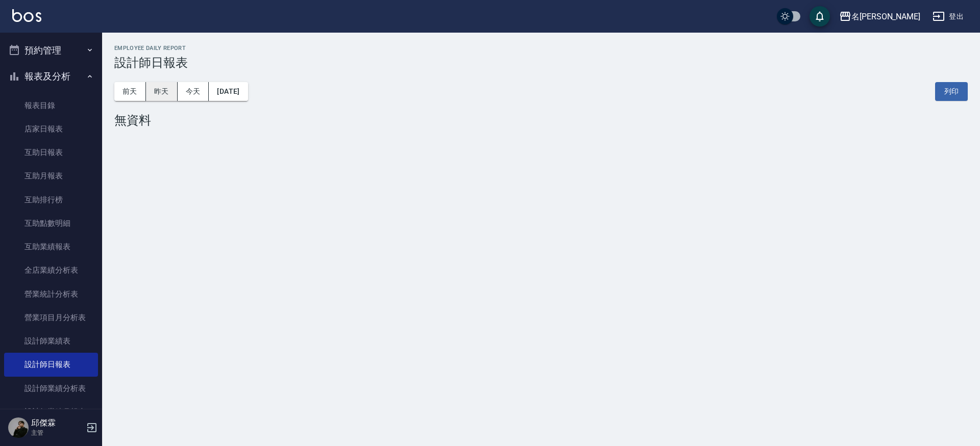  What do you see at coordinates (57, 433) in the screenshot?
I see `p: 主管` at bounding box center [57, 433].